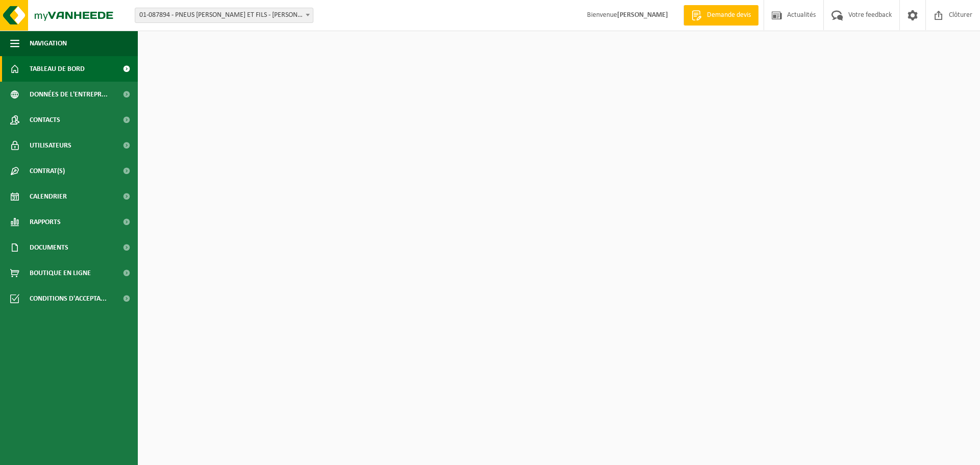 This screenshot has width=980, height=465. Describe the element at coordinates (51, 145) in the screenshot. I see `span: Utilisateurs` at that location.